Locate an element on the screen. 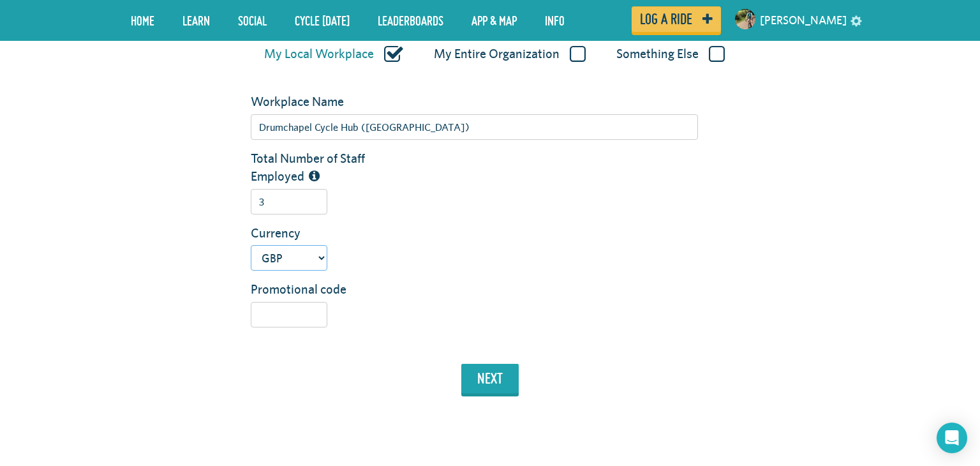 This screenshot has height=466, width=980. label: My Entire Organization is located at coordinates (510, 55).